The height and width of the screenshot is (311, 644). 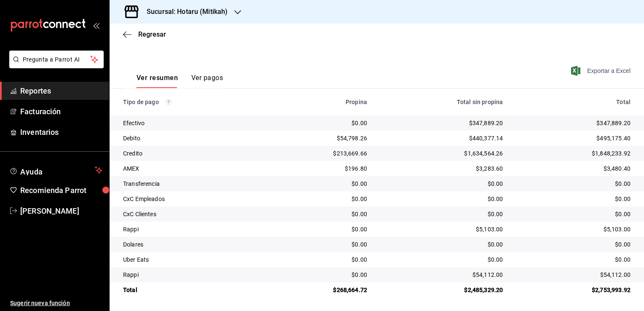 I want to click on div: AMEX, so click(x=191, y=169).